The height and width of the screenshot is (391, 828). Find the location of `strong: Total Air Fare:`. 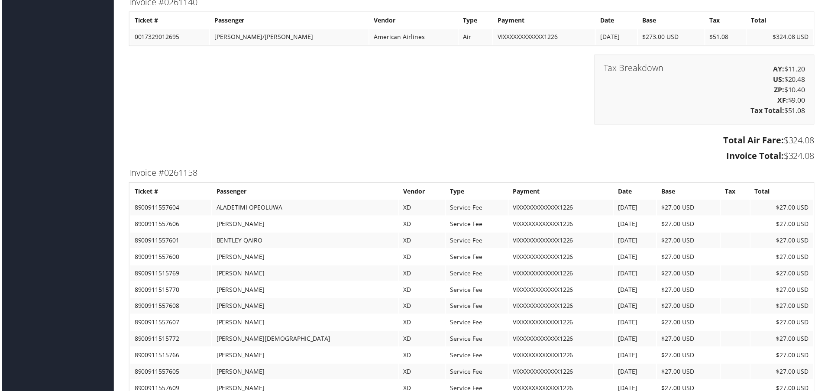

strong: Total Air Fare: is located at coordinates (755, 141).